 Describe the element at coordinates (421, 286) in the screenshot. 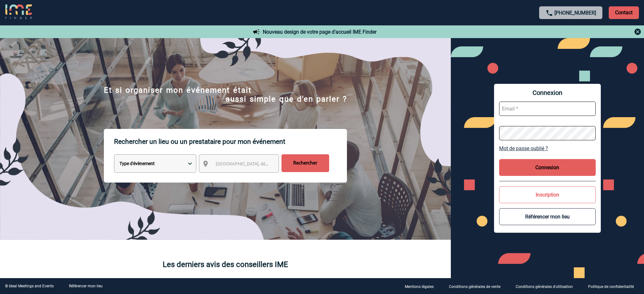

I see `a: Mentions légales` at that location.